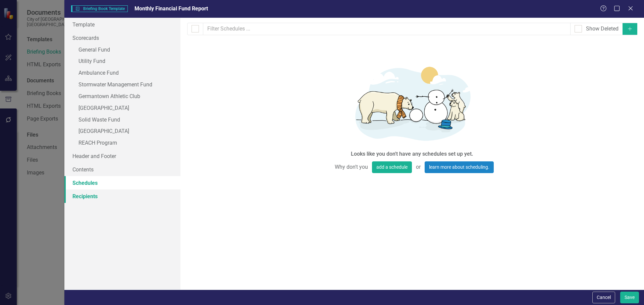 The height and width of the screenshot is (305, 644). Describe the element at coordinates (412, 103) in the screenshot. I see `img: Getting started` at that location.